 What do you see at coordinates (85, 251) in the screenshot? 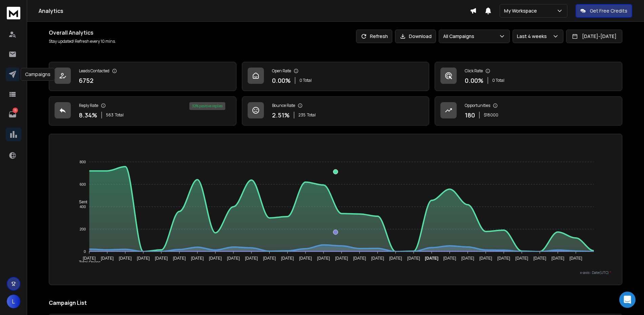
I see `tspan: 0` at bounding box center [85, 251].